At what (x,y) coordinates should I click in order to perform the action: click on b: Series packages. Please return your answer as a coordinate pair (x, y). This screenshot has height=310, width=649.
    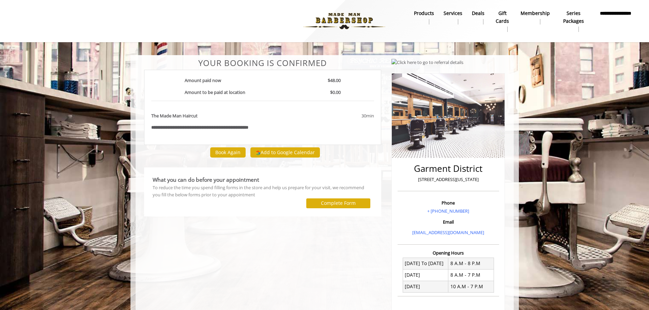
    Looking at the image, I should click on (573, 17).